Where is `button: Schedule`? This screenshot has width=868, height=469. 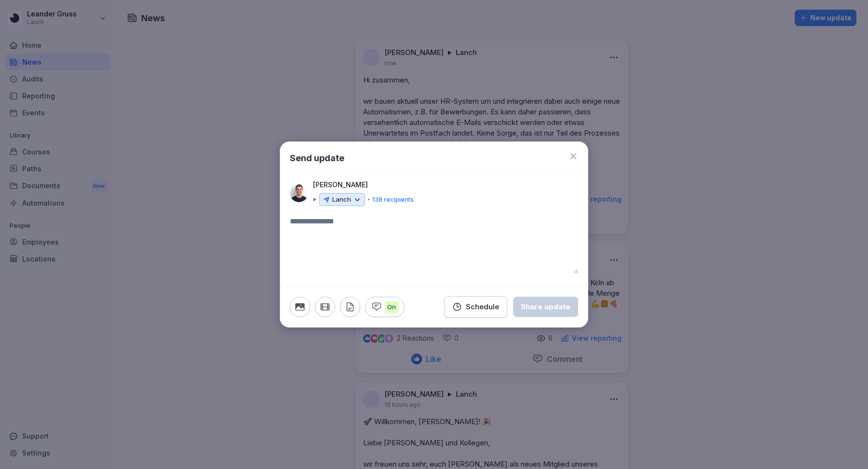
button: Schedule is located at coordinates (475, 306).